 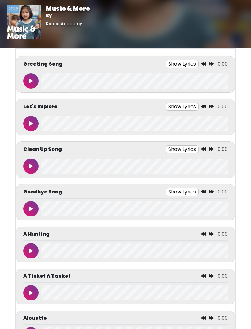 What do you see at coordinates (40, 107) in the screenshot?
I see `p: Let's Explore` at bounding box center [40, 107].